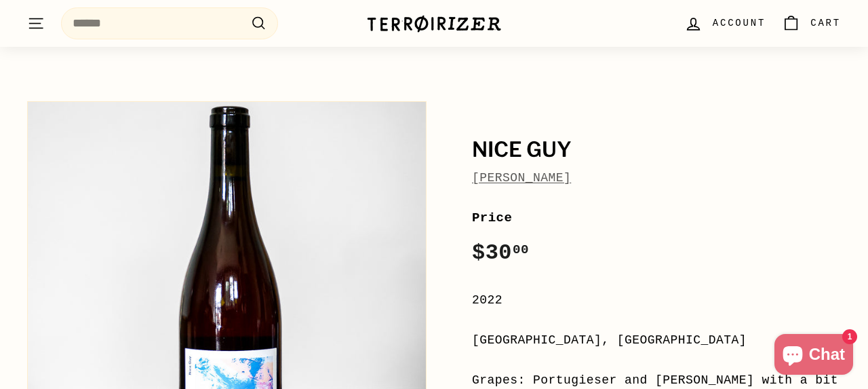  What do you see at coordinates (814, 356) in the screenshot?
I see `inbox-online-store-chat: Shopify online store chat` at bounding box center [814, 356].